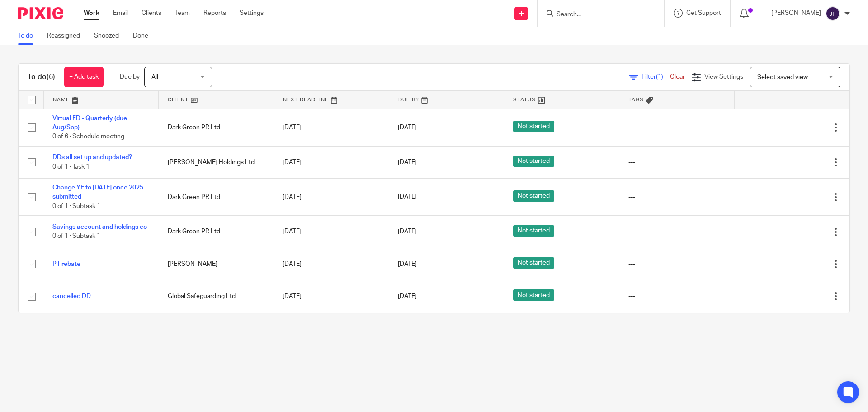 This screenshot has width=868, height=412. What do you see at coordinates (71, 167) in the screenshot?
I see `span: 0 of 1 · Task 1` at bounding box center [71, 167].